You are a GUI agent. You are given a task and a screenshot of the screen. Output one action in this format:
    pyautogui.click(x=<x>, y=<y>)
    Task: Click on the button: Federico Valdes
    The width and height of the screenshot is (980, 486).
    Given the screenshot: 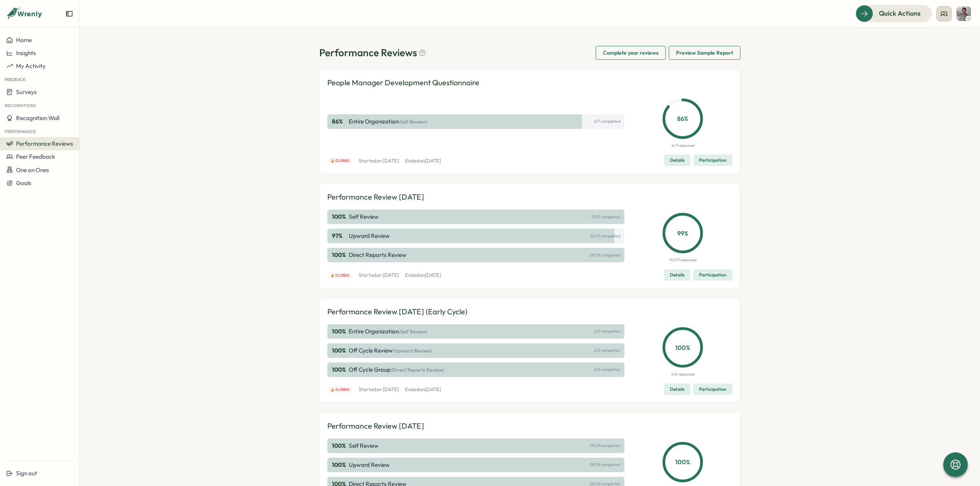 What is the action you would take?
    pyautogui.click(x=964, y=14)
    